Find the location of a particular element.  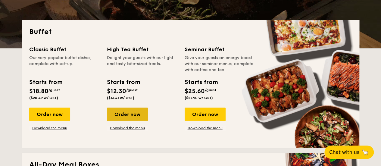

div: Classic Buffet is located at coordinates (64, 49).